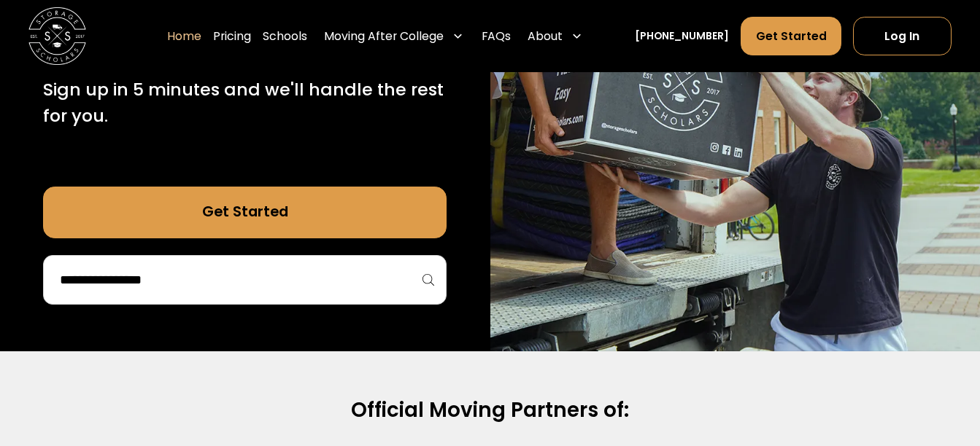 The width and height of the screenshot is (980, 446). What do you see at coordinates (57, 36) in the screenshot?
I see `a: home` at bounding box center [57, 36].